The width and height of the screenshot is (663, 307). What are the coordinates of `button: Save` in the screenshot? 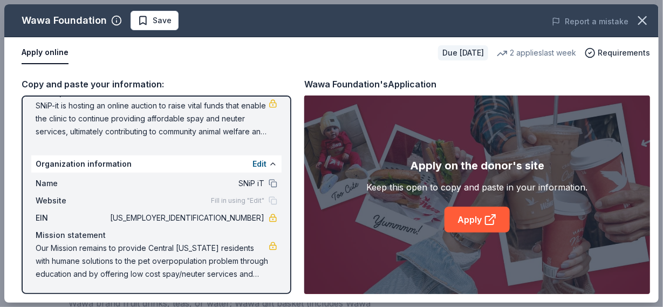 It's located at (154, 20).